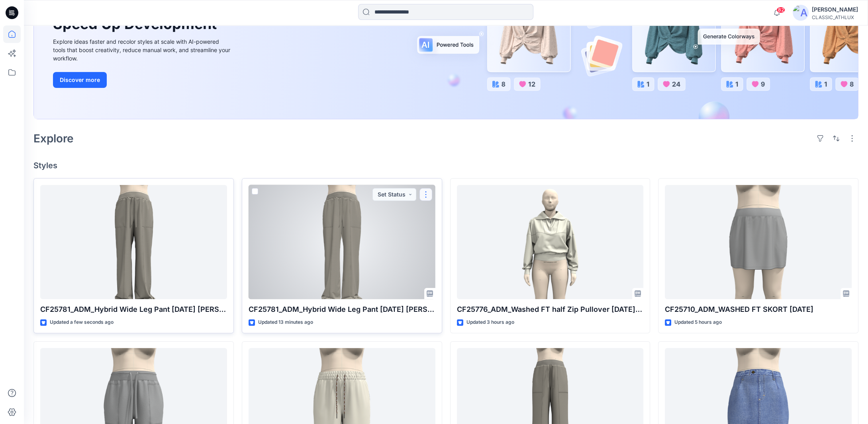 Image resolution: width=868 pixels, height=424 pixels. Describe the element at coordinates (490, 322) in the screenshot. I see `p: Updated 3 hours ago` at that location.